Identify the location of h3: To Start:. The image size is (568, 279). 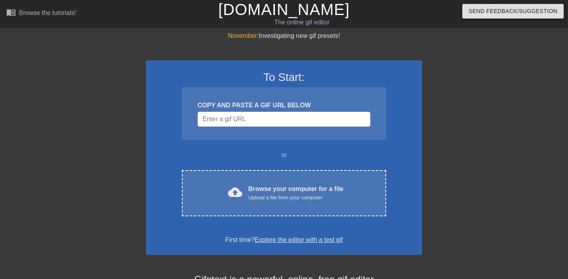
(284, 77).